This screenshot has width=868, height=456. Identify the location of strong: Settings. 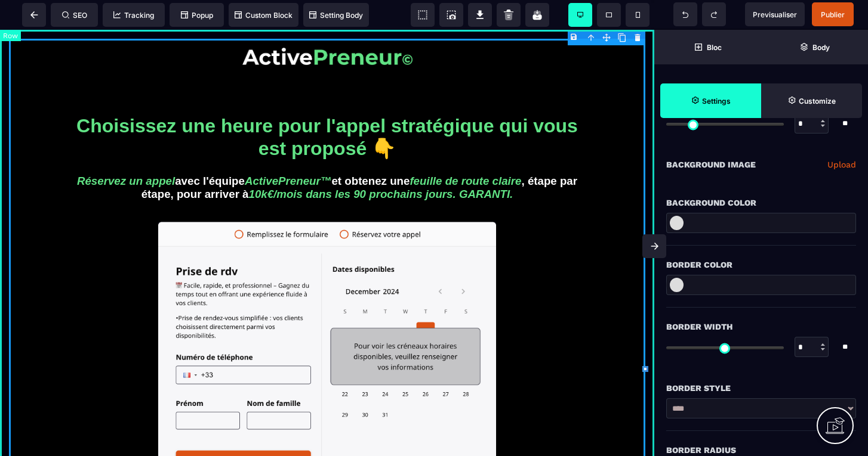
(717, 101).